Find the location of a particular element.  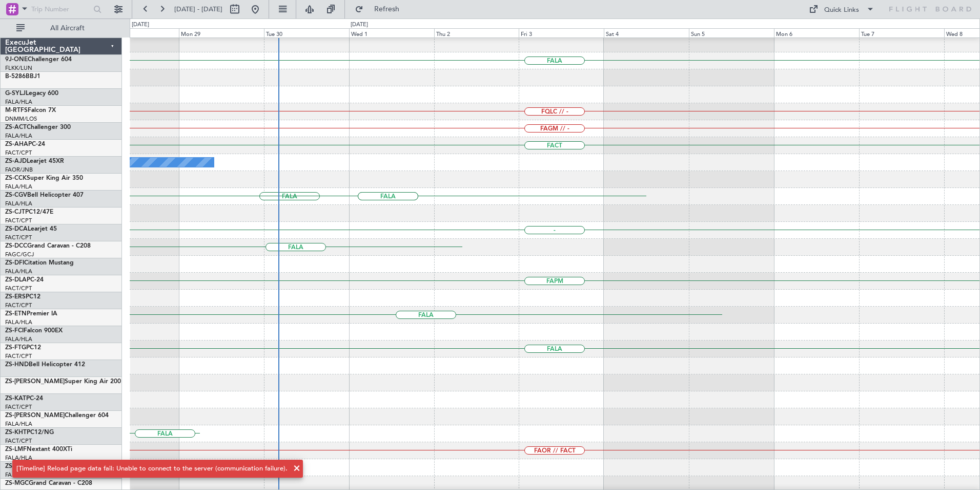

a: FLKK/LUN is located at coordinates (19, 68).